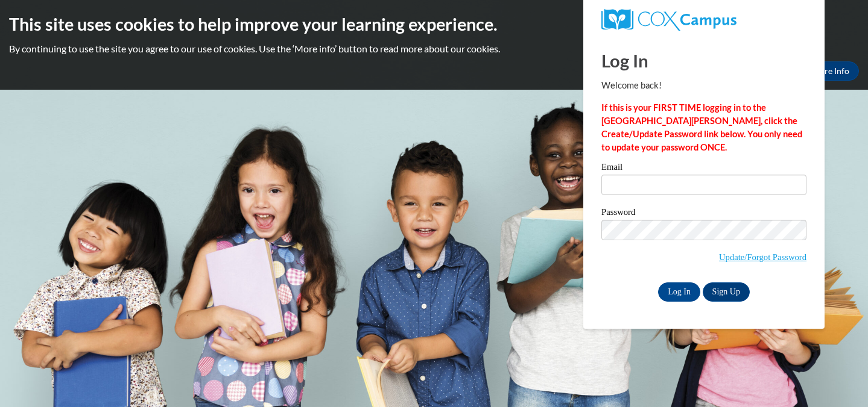 This screenshot has width=868, height=407. Describe the element at coordinates (704, 86) in the screenshot. I see `p: Welcome back!` at that location.